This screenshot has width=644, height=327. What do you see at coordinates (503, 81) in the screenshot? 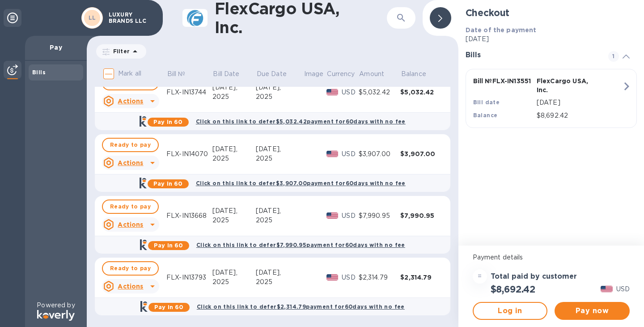
I see `p: Bill № FLX-IN13551` at bounding box center [503, 81].